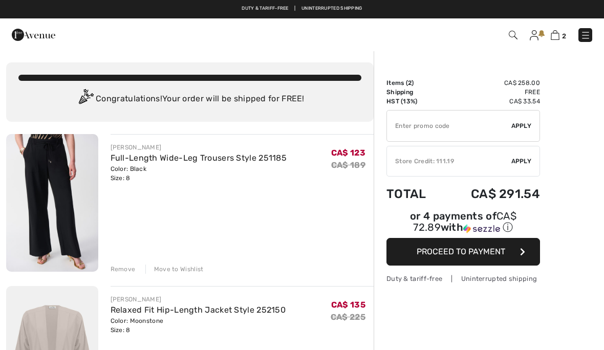  Describe the element at coordinates (33, 34) in the screenshot. I see `a: 1ère Avenue` at that location.